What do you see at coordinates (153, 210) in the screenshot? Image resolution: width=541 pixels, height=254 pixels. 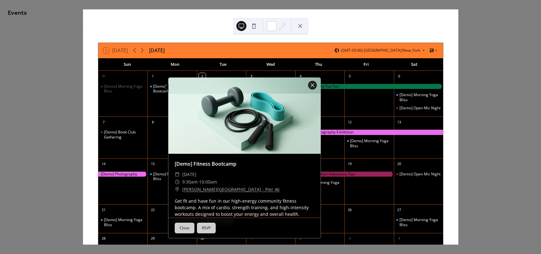 I see `div: 22` at bounding box center [153, 210].